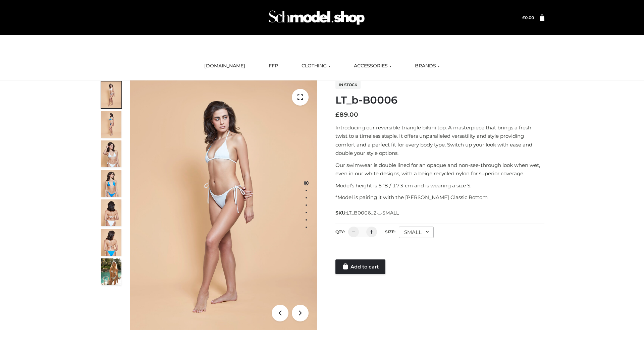 The width and height of the screenshot is (644, 362). Describe the element at coordinates (372, 66) in the screenshot. I see `a: ACCESSORIES` at that location.